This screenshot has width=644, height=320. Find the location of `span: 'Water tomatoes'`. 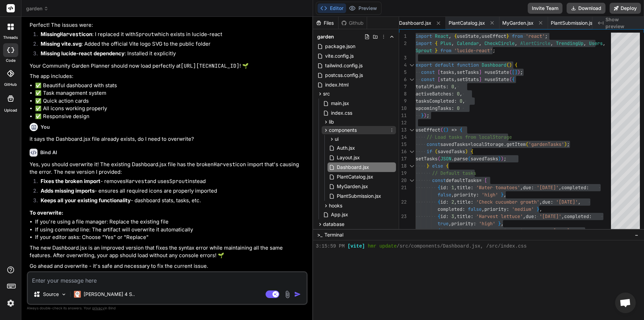

span: 'Water tomatoes' is located at coordinates (498, 188).